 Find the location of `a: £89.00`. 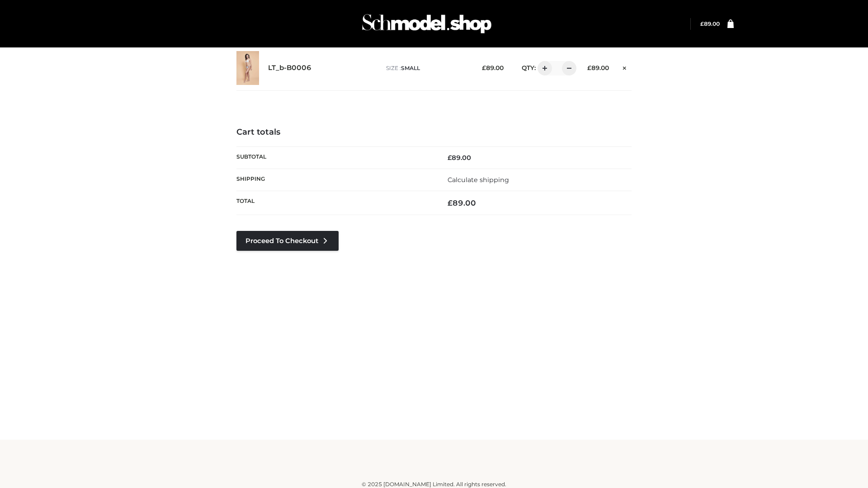

a: £89.00 is located at coordinates (710, 24).